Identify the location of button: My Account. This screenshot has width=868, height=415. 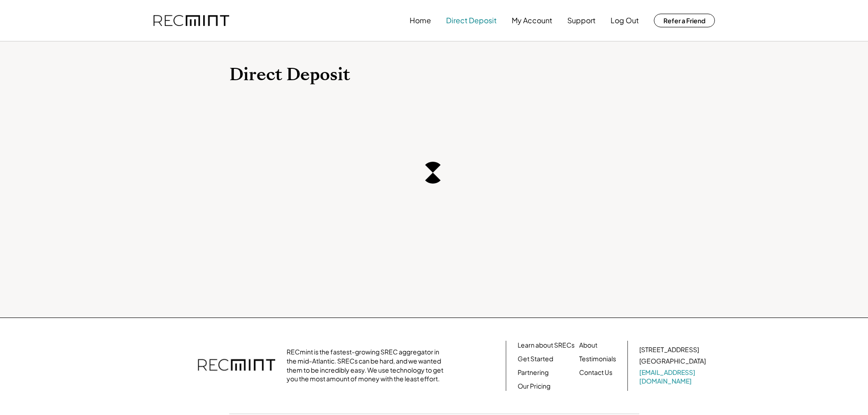
(532, 21).